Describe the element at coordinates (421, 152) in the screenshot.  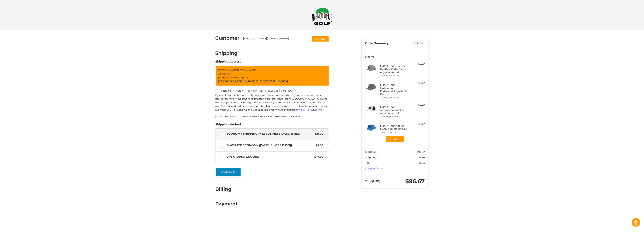
I see `span: $90.32` at that location.